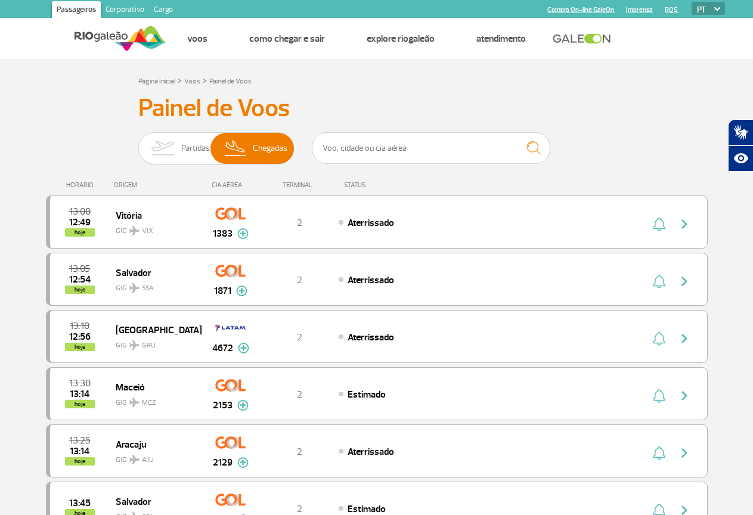 This screenshot has height=515, width=753. What do you see at coordinates (222, 291) in the screenshot?
I see `span: 1871` at bounding box center [222, 291].